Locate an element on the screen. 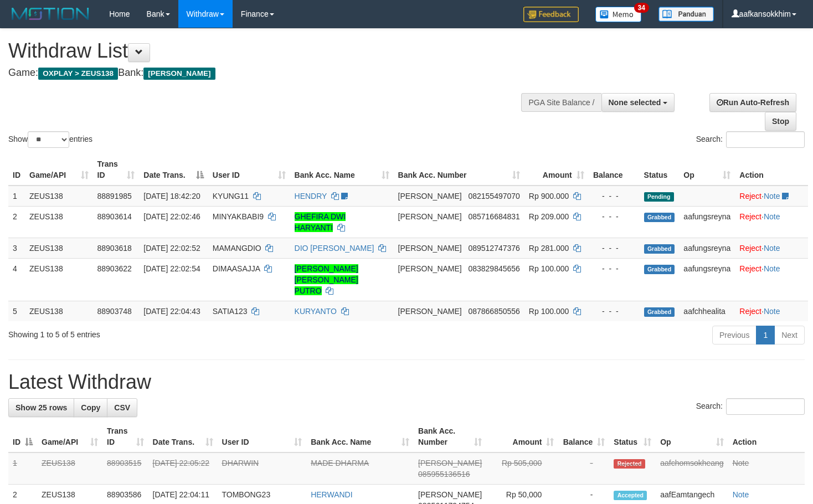 The height and width of the screenshot is (504, 813). input: Search: is located at coordinates (765, 139).